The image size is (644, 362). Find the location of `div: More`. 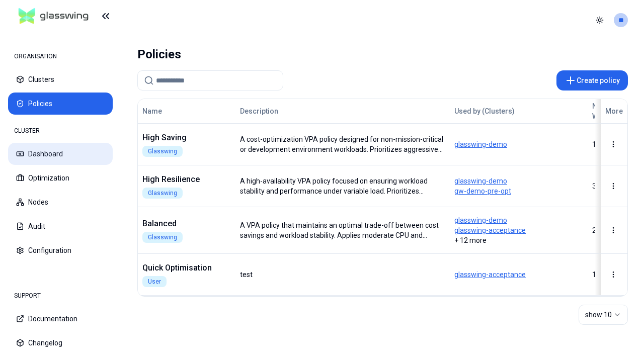

div: More is located at coordinates (614, 111).